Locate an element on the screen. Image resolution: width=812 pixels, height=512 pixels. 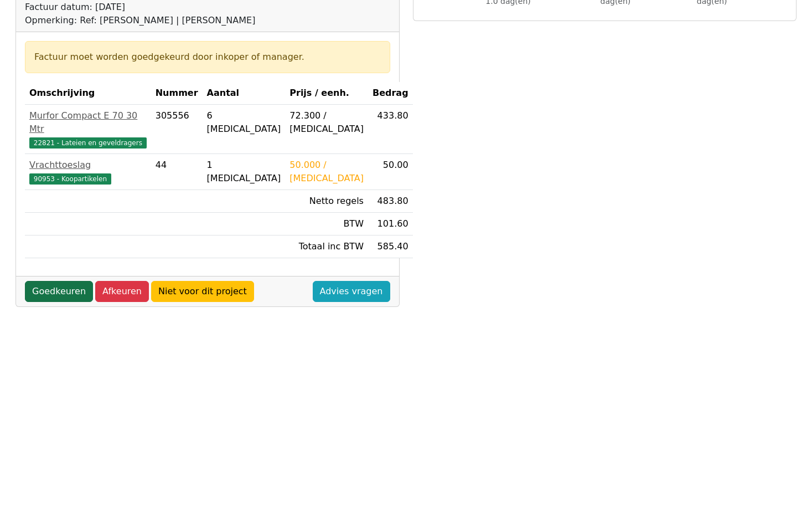
div: Murfor Compact E 70 30 Mtr is located at coordinates (88, 122).